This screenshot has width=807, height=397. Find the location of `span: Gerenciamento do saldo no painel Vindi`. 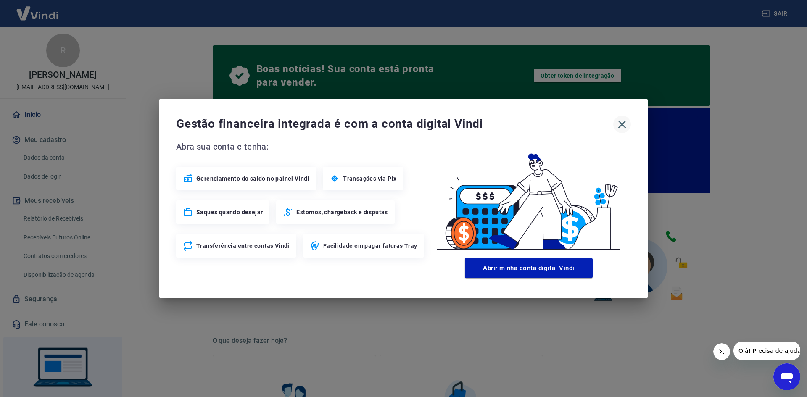

span: Gerenciamento do saldo no painel Vindi is located at coordinates (253, 179).